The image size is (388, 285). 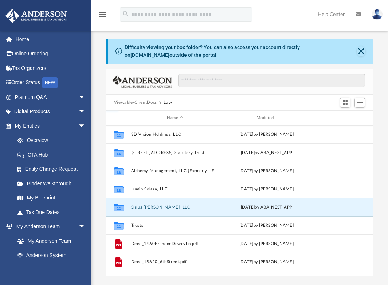 What do you see at coordinates (51, 83) in the screenshot?
I see `a: Order StatusNEW` at bounding box center [51, 83].